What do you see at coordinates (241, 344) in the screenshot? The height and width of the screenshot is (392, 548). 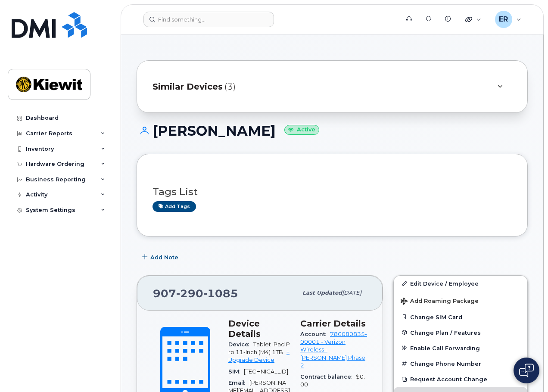 I see `span: Device` at bounding box center [241, 344].